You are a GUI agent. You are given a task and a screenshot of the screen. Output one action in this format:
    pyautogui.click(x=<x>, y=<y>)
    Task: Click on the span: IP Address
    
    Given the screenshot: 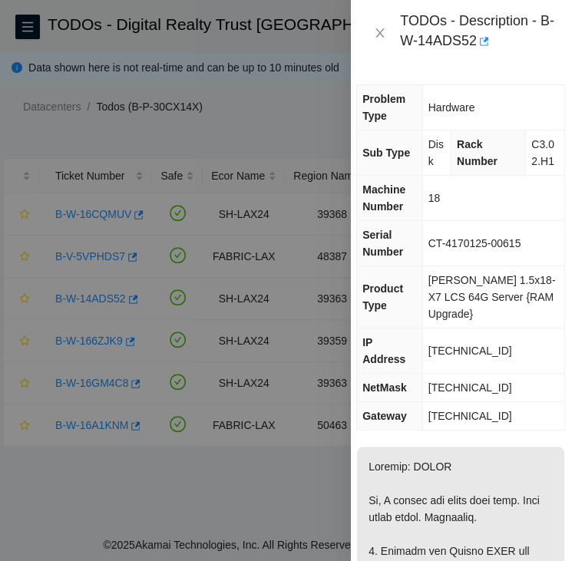 What is the action you would take?
    pyautogui.click(x=384, y=351)
    